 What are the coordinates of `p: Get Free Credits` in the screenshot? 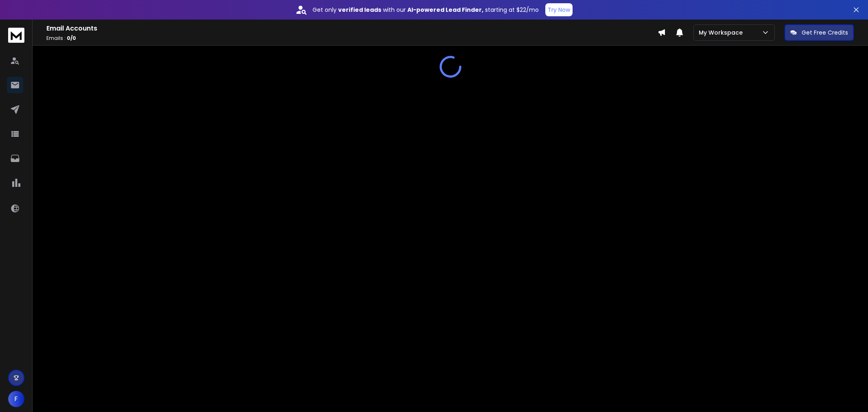 It's located at (825, 33).